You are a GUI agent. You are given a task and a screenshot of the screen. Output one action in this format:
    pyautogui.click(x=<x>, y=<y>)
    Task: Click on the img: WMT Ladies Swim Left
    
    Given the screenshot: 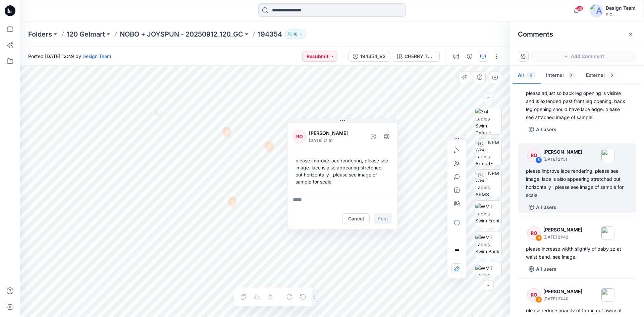 What is the action you would take?
    pyautogui.click(x=488, y=275)
    